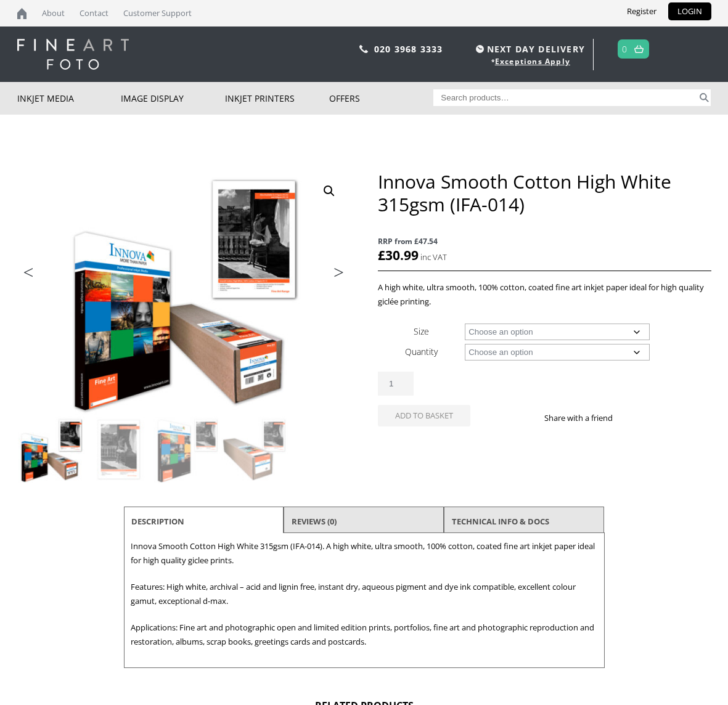 The image size is (728, 705). What do you see at coordinates (158, 522) in the screenshot?
I see `a: Description` at bounding box center [158, 522].